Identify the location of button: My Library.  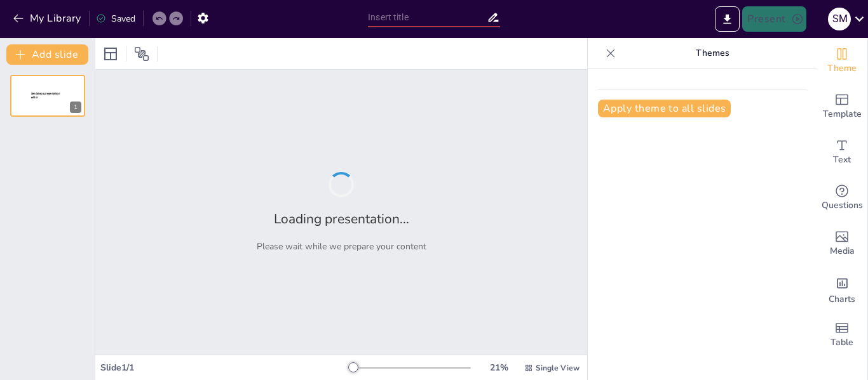
(48, 19).